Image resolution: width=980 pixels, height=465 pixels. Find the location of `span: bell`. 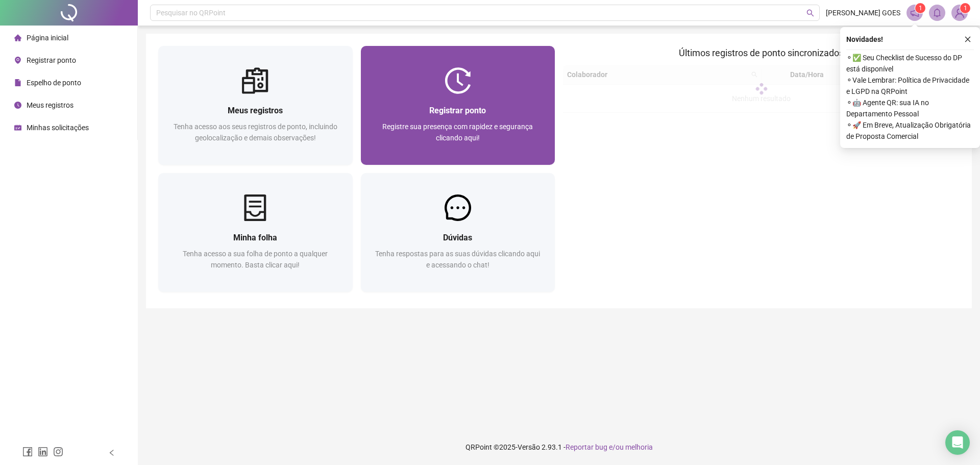

span: bell is located at coordinates (938, 13).